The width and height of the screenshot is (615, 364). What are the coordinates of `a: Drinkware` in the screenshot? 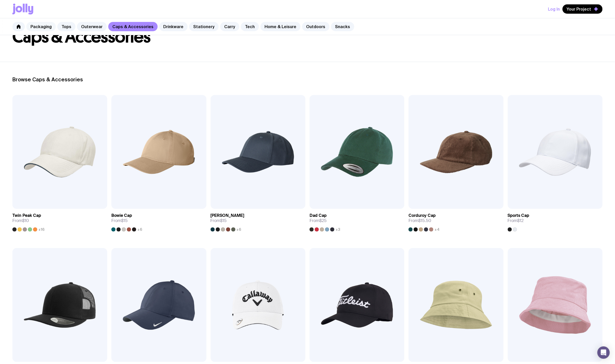 It's located at (174, 26).